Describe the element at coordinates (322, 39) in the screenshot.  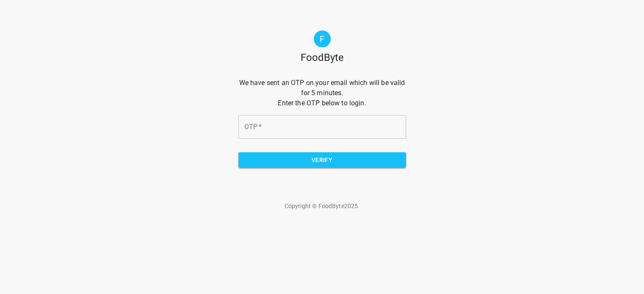
I see `div: F` at that location.